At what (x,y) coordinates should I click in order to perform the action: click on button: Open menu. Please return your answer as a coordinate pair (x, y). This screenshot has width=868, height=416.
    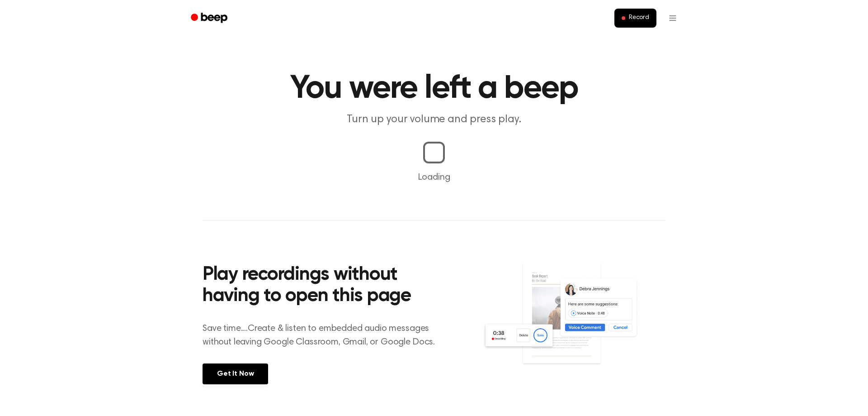
    Looking at the image, I should click on (672, 18).